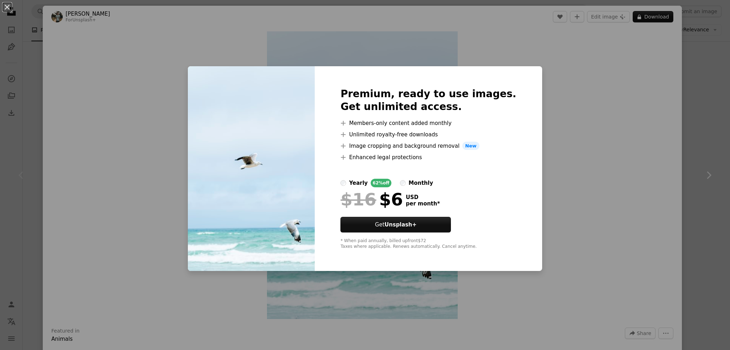 The width and height of the screenshot is (730, 350). I want to click on li: Members-only content added monthly, so click(428, 123).